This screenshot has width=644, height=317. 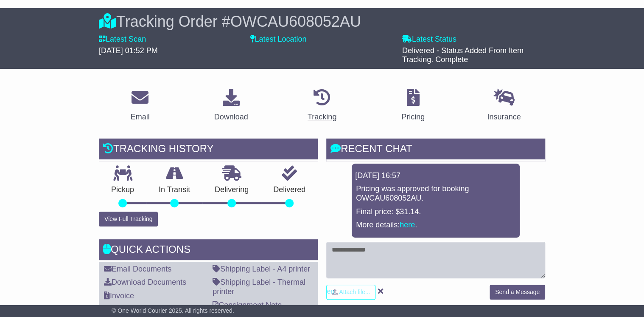 I want to click on button: View Full Tracking, so click(x=128, y=219).